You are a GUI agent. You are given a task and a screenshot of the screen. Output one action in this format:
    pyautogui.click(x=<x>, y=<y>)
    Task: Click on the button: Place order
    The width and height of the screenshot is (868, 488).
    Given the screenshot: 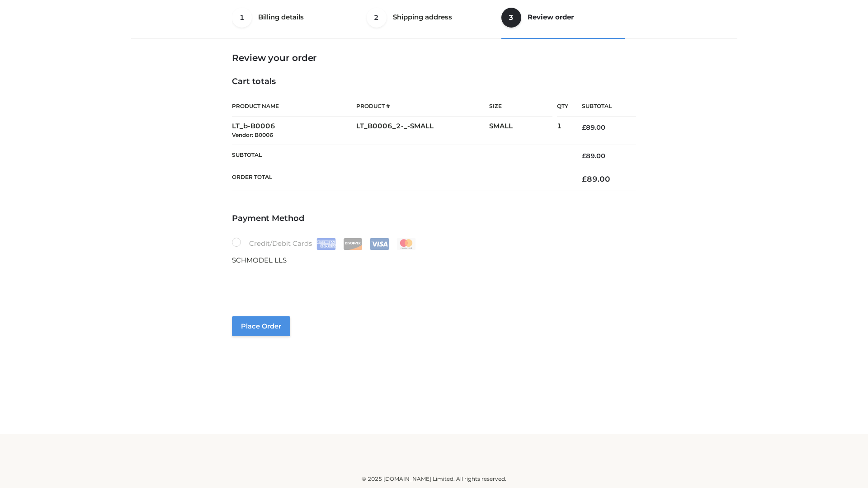 What is the action you would take?
    pyautogui.click(x=261, y=327)
    